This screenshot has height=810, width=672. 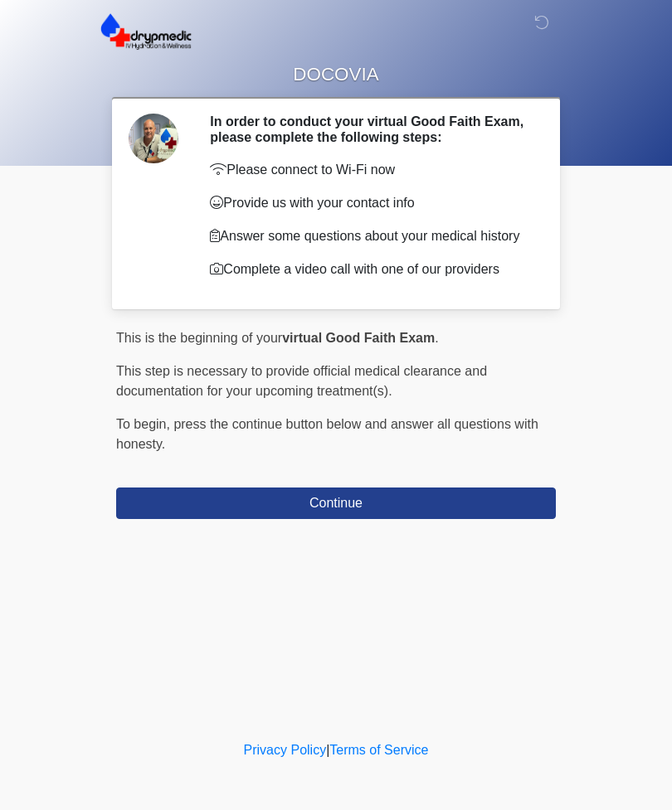 What do you see at coordinates (336, 75) in the screenshot?
I see `h1: DOCOVIA` at bounding box center [336, 75].